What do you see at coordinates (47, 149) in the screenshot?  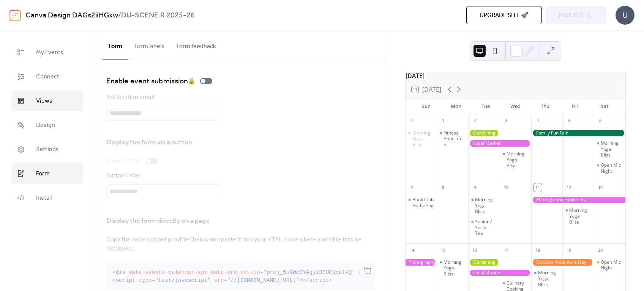 I see `a: Settings` at bounding box center [47, 149].